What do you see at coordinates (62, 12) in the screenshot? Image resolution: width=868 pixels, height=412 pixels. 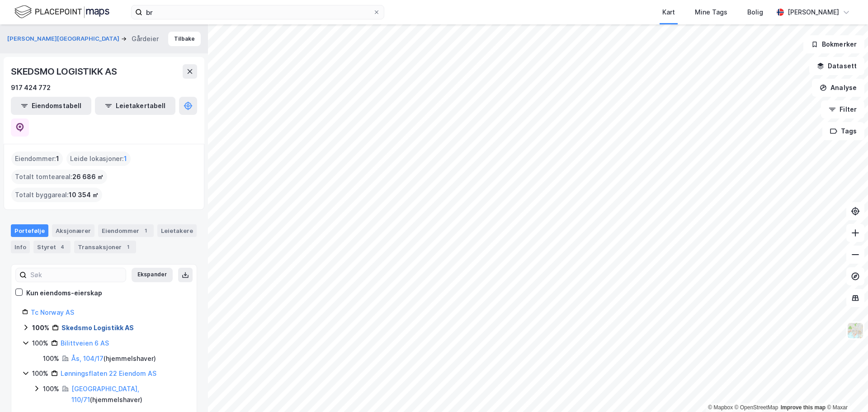 I see `img: logo.f888ab2527a4732fd821a326f86c7f29.svg` at bounding box center [62, 12].